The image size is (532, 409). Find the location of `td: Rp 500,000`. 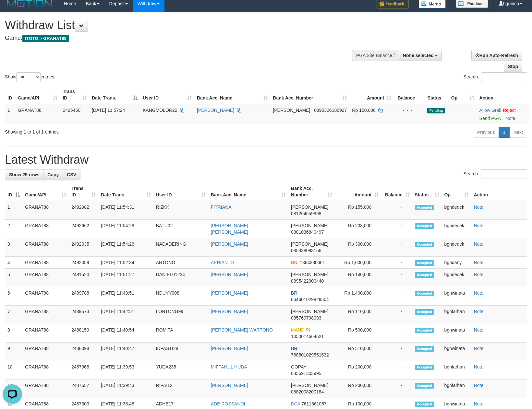

td: Rp 500,000 is located at coordinates (358, 333).